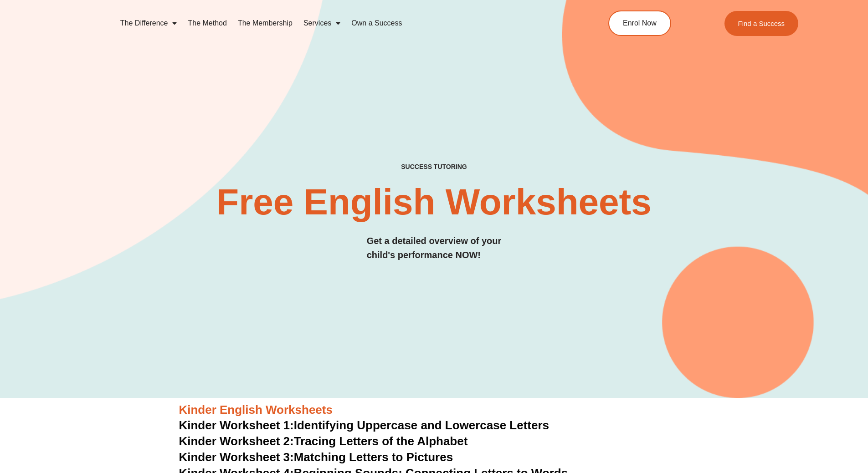 This screenshot has width=868, height=473. I want to click on a: Find a Success, so click(761, 23).